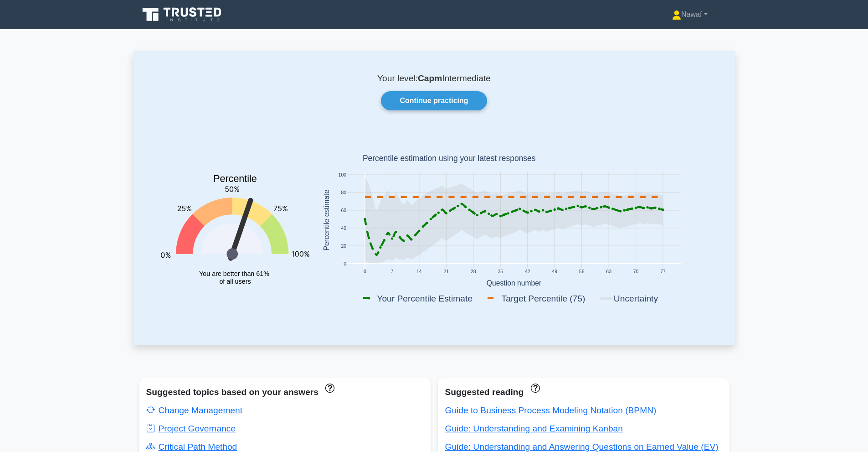 This screenshot has height=452, width=868. What do you see at coordinates (584, 392) in the screenshot?
I see `div: Suggested reading` at bounding box center [584, 392].